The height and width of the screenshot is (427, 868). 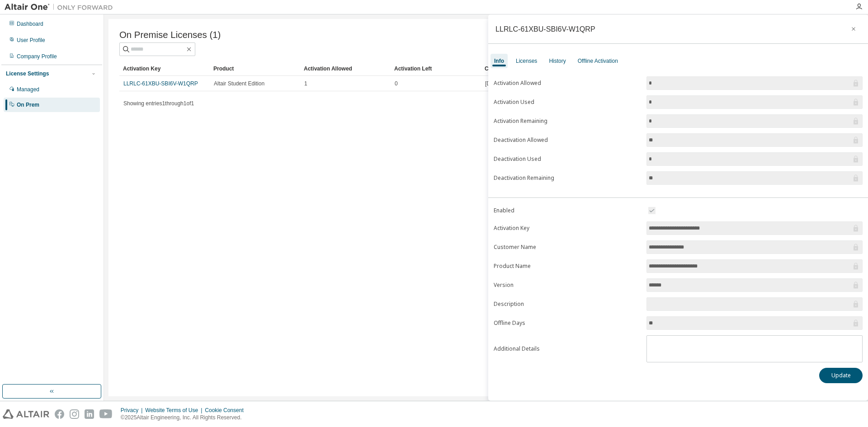 What do you see at coordinates (567, 83) in the screenshot?
I see `label: Activation Allowed` at bounding box center [567, 83].